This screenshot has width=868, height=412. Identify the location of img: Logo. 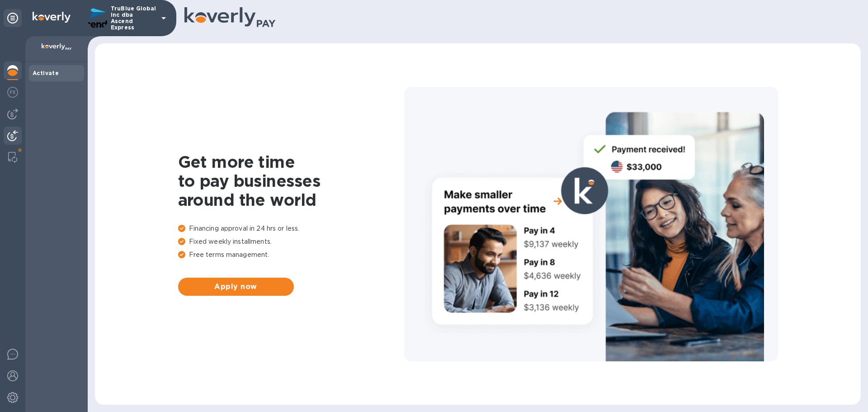
(51, 17).